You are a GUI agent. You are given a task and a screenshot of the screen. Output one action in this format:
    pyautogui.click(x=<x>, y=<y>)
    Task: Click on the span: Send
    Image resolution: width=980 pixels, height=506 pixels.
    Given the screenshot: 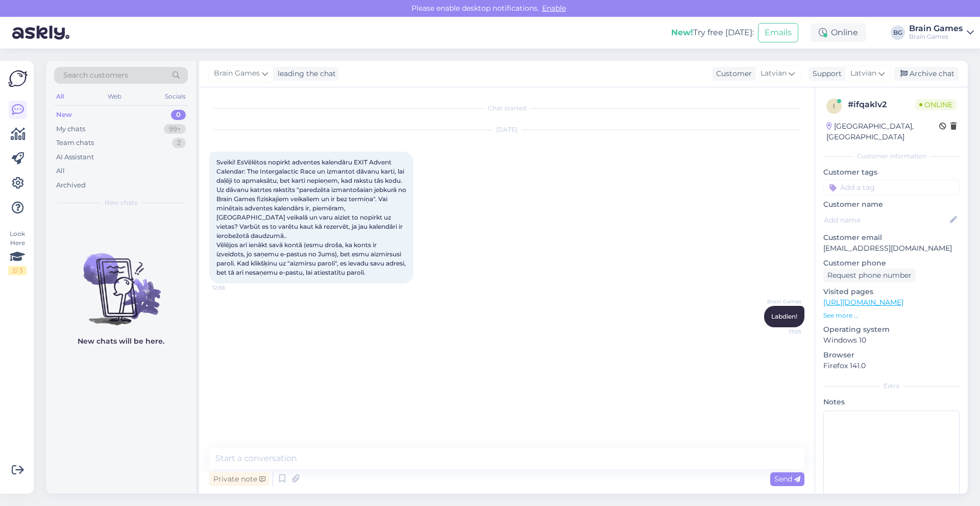 What is the action you would take?
    pyautogui.click(x=787, y=479)
    